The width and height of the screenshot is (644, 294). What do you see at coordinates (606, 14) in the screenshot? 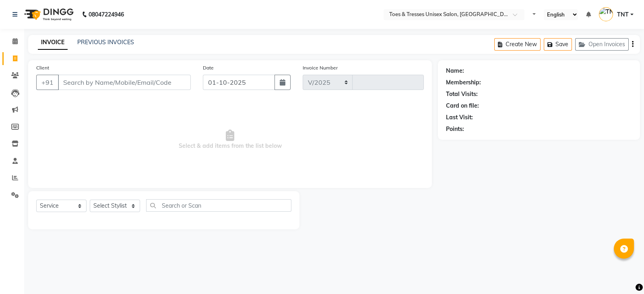
I see `img: TNT` at bounding box center [606, 14].